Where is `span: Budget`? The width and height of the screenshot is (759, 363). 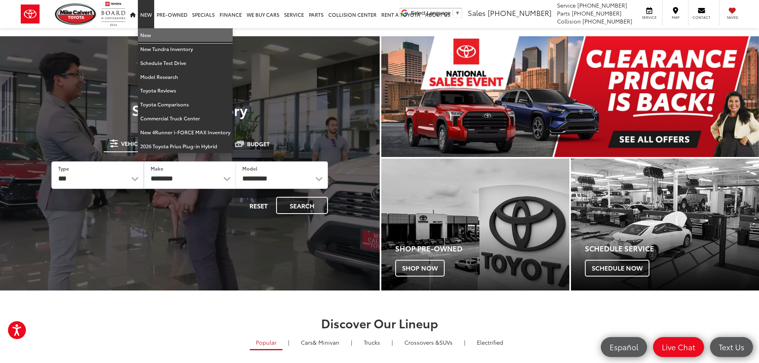
span: Budget is located at coordinates (258, 144).